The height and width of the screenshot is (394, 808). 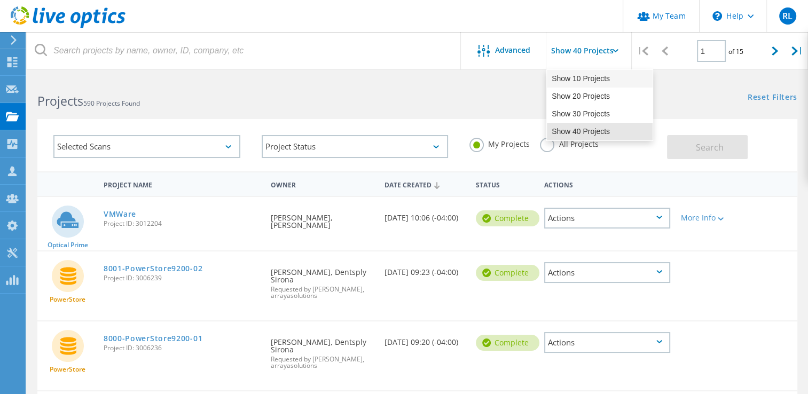 What do you see at coordinates (599, 131) in the screenshot?
I see `div: Show 40 Projects` at bounding box center [599, 131].